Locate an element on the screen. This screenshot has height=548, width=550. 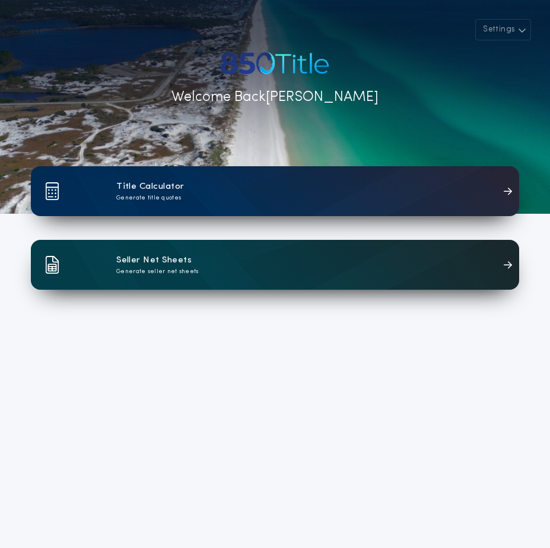
h1: Title Calculator is located at coordinates (150, 186).